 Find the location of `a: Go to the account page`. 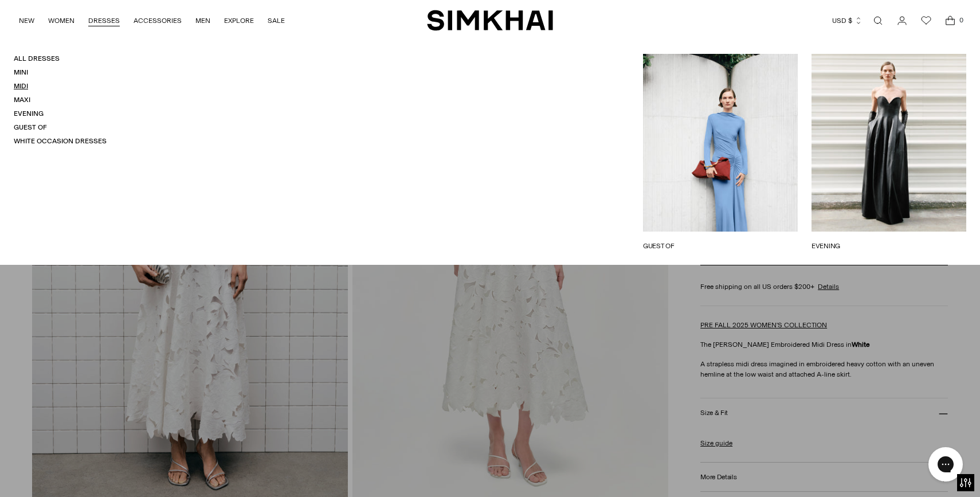

a: Go to the account page is located at coordinates (902, 21).